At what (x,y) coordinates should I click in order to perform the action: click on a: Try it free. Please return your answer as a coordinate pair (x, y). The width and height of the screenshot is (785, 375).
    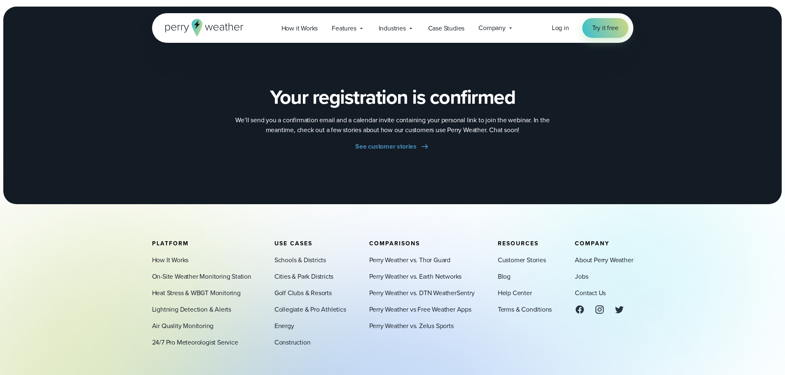
    Looking at the image, I should click on (605, 28).